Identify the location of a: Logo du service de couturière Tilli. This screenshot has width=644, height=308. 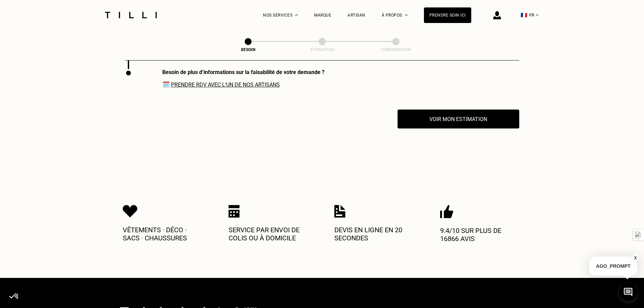
(131, 15).